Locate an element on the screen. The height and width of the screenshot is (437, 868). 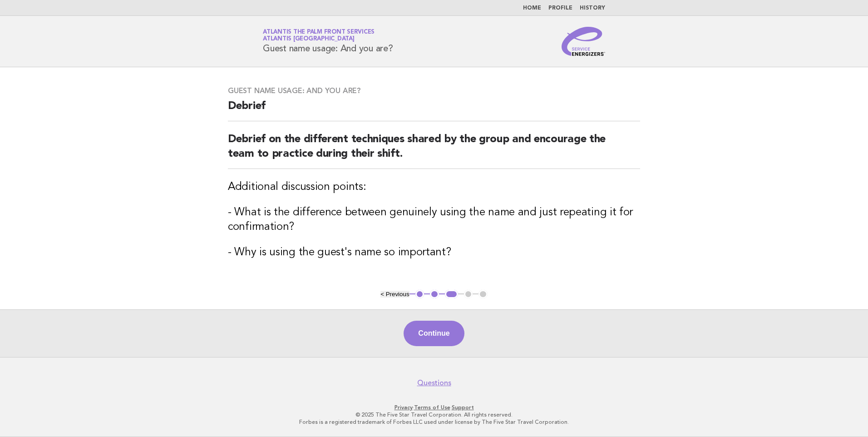
a: Support is located at coordinates (463, 407).